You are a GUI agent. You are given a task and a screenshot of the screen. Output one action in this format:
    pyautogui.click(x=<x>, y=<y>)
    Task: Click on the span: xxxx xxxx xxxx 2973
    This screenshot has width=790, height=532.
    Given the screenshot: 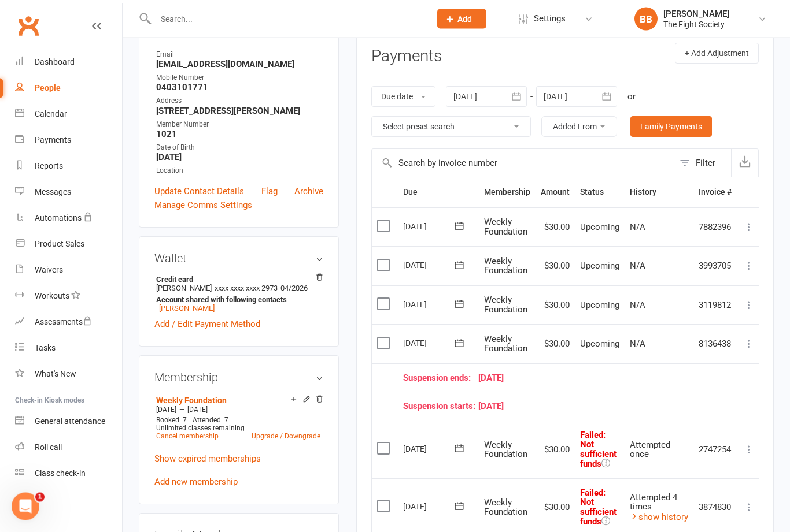 What is the action you would take?
    pyautogui.click(x=245, y=289)
    